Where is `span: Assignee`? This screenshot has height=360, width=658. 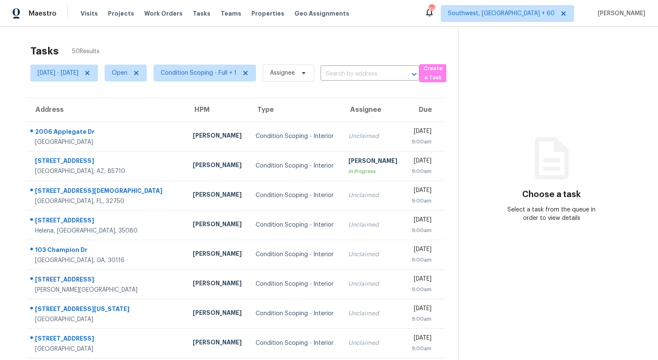 span: Assignee is located at coordinates (282, 73).